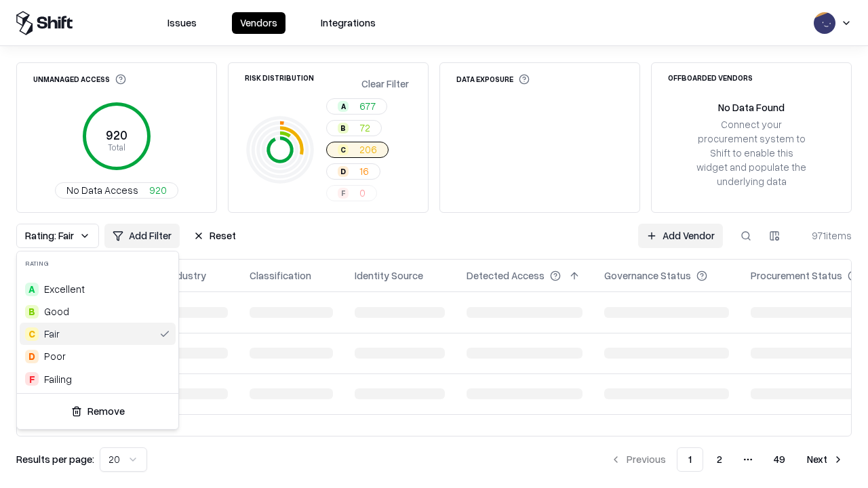  Describe the element at coordinates (98, 334) in the screenshot. I see `div: Suggestions` at that location.